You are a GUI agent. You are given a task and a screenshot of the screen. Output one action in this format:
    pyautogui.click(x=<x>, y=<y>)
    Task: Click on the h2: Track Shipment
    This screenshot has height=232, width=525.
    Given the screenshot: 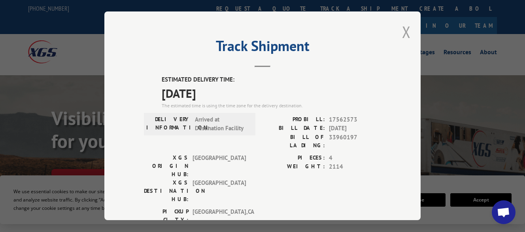 What is the action you would take?
    pyautogui.click(x=262, y=48)
    